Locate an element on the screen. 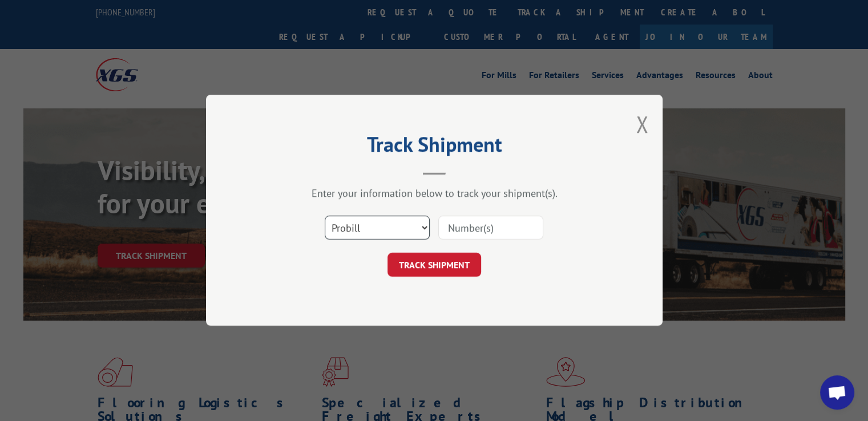 The image size is (868, 421). button: TRACK SHIPMENT is located at coordinates (434, 265).